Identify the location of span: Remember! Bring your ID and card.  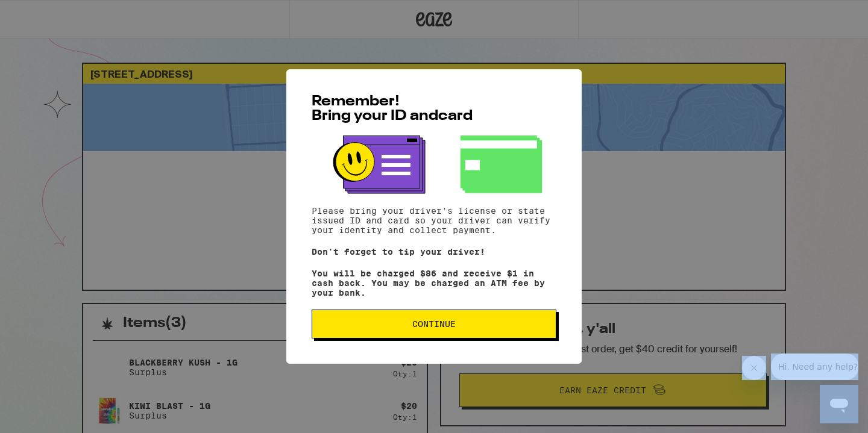
(392, 109).